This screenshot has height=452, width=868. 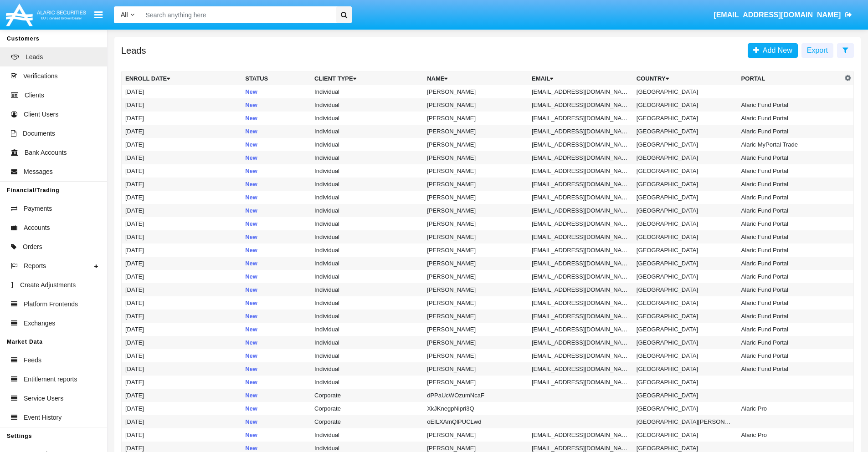 I want to click on button: Export, so click(x=817, y=50).